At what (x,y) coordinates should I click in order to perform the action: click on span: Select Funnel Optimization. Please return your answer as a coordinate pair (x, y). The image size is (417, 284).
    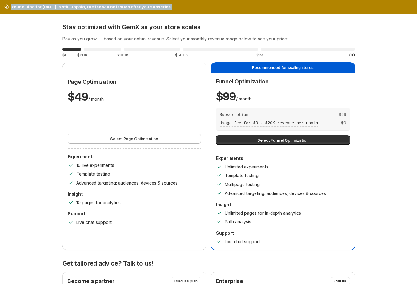
    Looking at the image, I should click on (283, 140).